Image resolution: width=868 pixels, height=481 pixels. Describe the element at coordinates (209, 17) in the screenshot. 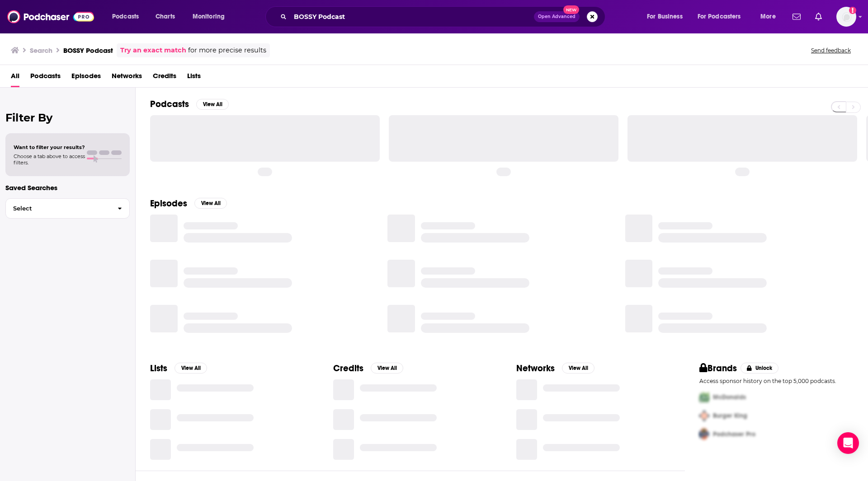

I see `span: Monitoring` at that location.